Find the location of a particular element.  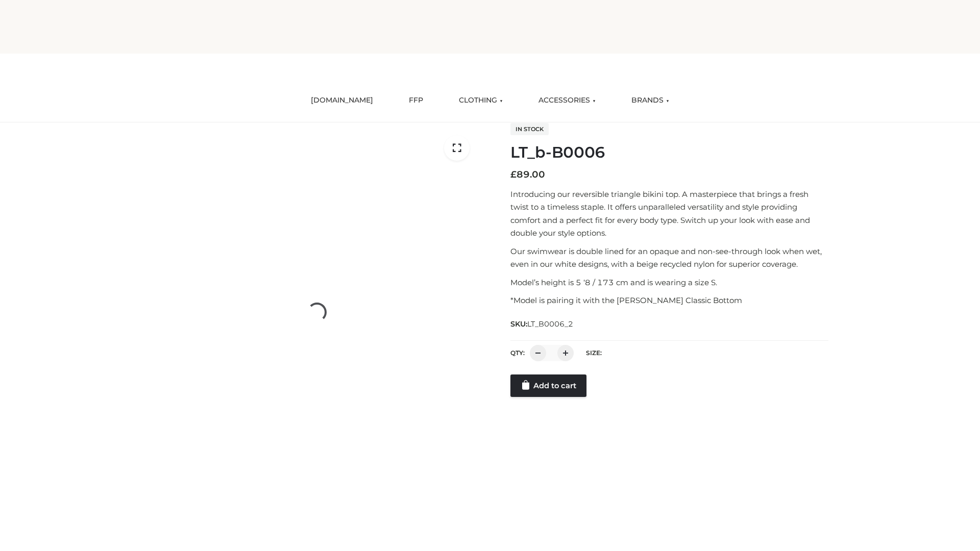

p: Introducing our reversible triangle bikini top. A masterpiece that brings a fresh twist to a time... is located at coordinates (669, 214).